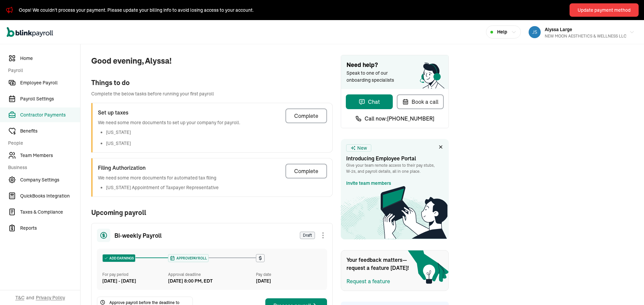 This screenshot has height=305, width=644. I want to click on span: Benefits, so click(50, 131).